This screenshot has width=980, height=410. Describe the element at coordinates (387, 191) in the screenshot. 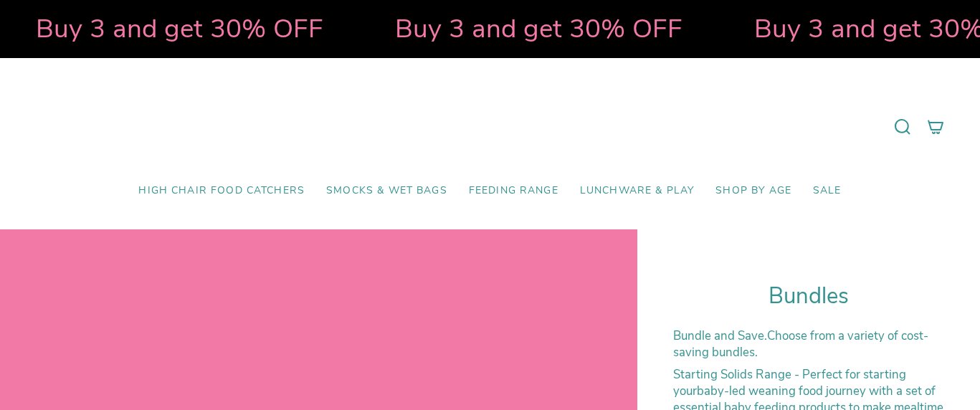

I see `a: Smocks & Wet Bags` at that location.